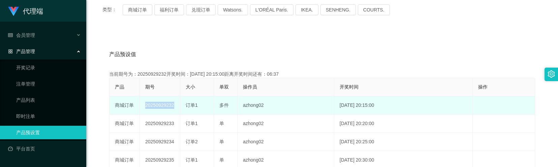  I want to click on span: 大小, so click(190, 87).